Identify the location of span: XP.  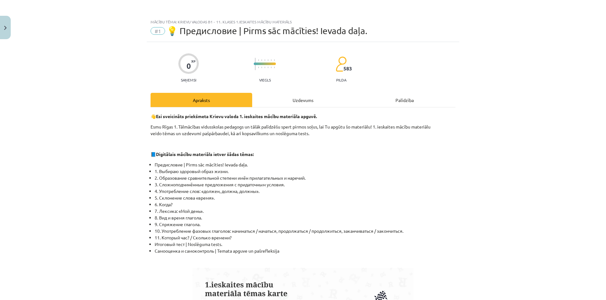
(193, 61).